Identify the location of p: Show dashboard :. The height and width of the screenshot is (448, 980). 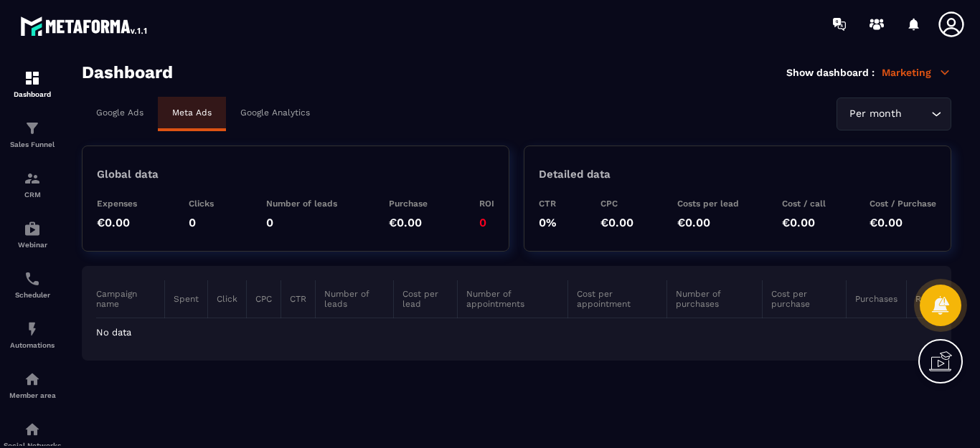
(830, 72).